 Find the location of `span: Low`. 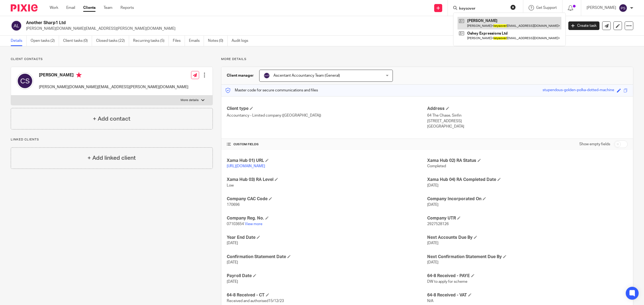

span: Low is located at coordinates (230, 186).